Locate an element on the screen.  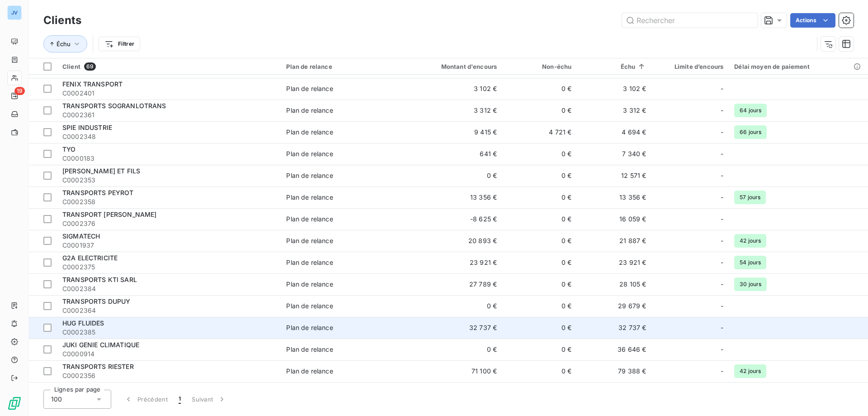
span: TRANSPORTS PEYROT is located at coordinates (98, 193).